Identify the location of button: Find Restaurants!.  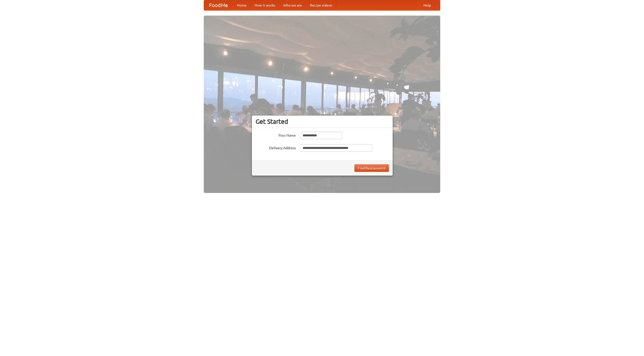
(372, 168).